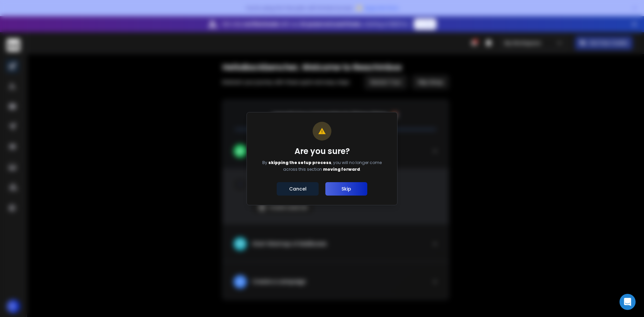 This screenshot has width=644, height=317. I want to click on h1: Are you sure?, so click(322, 151).